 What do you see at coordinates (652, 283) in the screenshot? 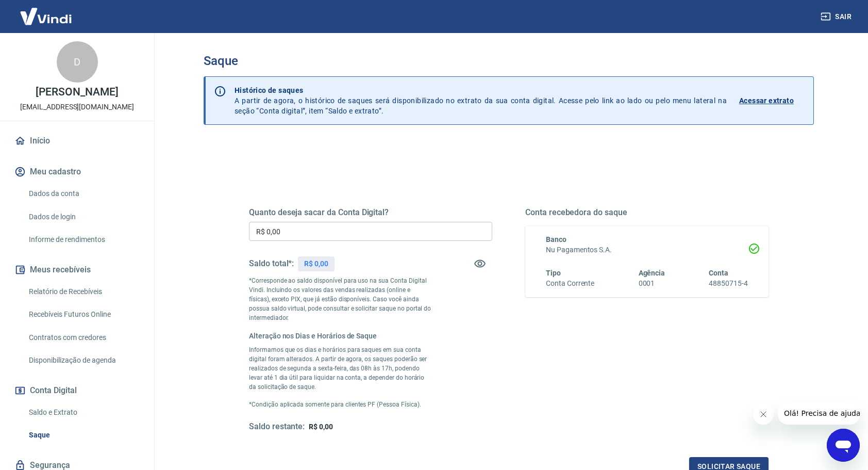
I see `h6: 0001` at bounding box center [652, 283].